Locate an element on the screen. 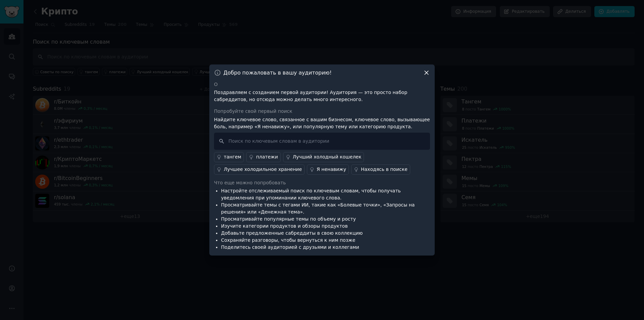  input: Поиск по ключевым словам в аудитории is located at coordinates (322, 141).